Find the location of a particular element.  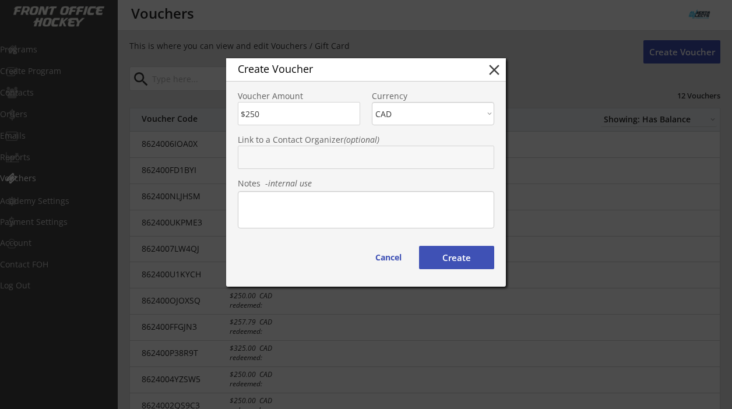

em: (optional) is located at coordinates (361, 139).